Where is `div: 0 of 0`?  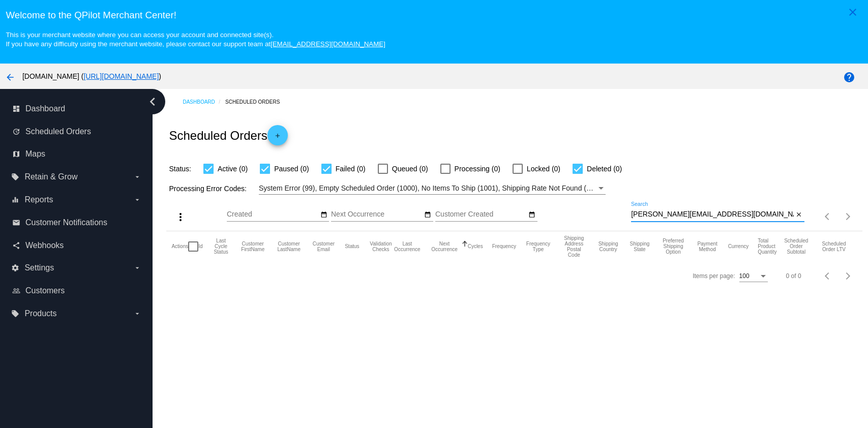
div: 0 of 0 is located at coordinates (794, 276).